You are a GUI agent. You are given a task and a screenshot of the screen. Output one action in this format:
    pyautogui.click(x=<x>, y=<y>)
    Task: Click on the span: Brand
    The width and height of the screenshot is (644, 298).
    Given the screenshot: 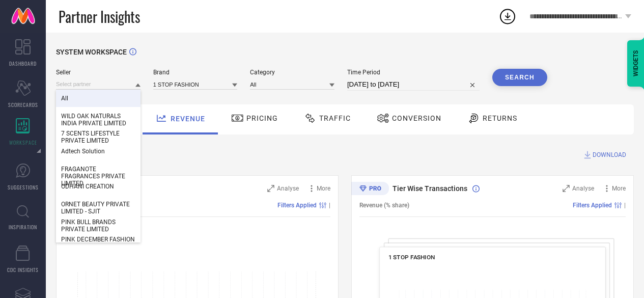 What is the action you would take?
    pyautogui.click(x=195, y=73)
    